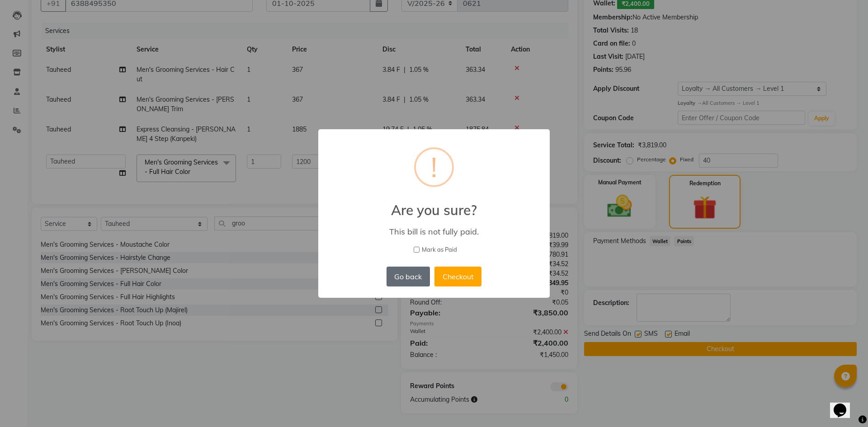 The width and height of the screenshot is (868, 427). Describe the element at coordinates (439, 250) in the screenshot. I see `span: Mark as Paid` at that location.